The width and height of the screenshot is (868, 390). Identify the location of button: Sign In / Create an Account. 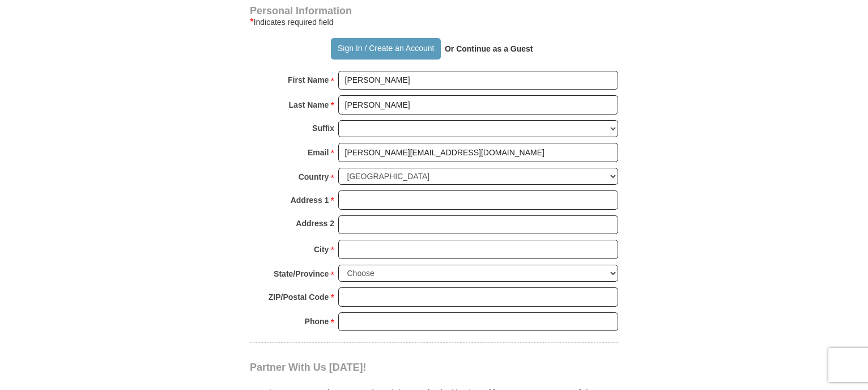
(386, 49).